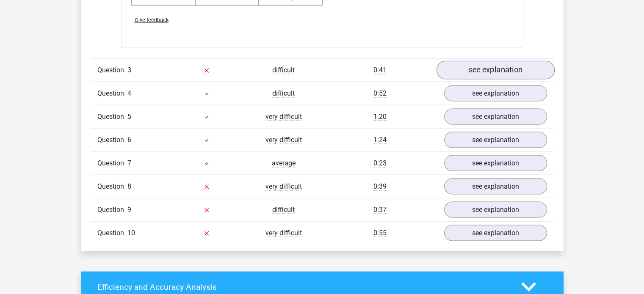  Describe the element at coordinates (379, 233) in the screenshot. I see `span: 0:55` at that location.